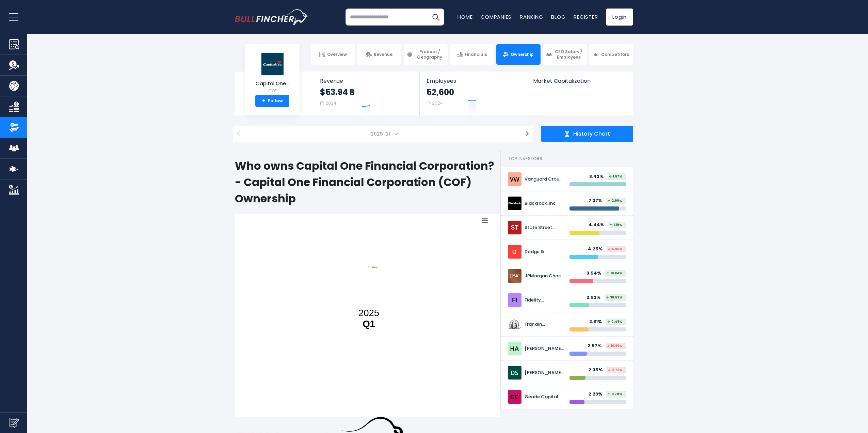 Image resolution: width=868 pixels, height=433 pixels. What do you see at coordinates (472, 81) in the screenshot?
I see `span: Employees` at bounding box center [472, 81].